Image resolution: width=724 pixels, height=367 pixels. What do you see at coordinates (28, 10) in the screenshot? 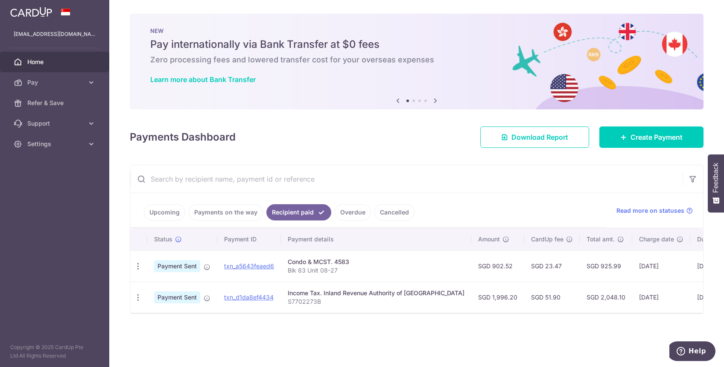
I see `span: Help` at bounding box center [28, 10].